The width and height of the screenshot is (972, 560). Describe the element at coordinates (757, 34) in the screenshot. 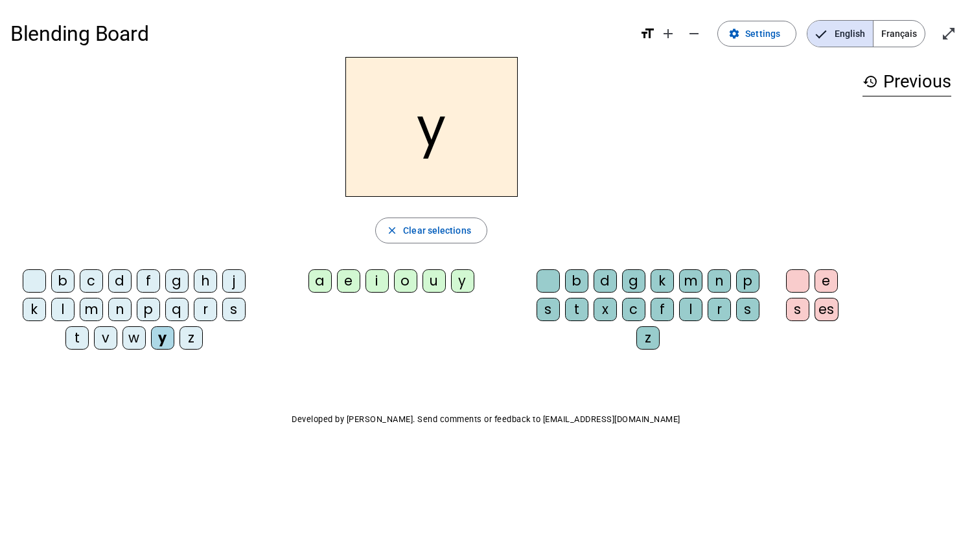

I see `button: Settings` at that location.